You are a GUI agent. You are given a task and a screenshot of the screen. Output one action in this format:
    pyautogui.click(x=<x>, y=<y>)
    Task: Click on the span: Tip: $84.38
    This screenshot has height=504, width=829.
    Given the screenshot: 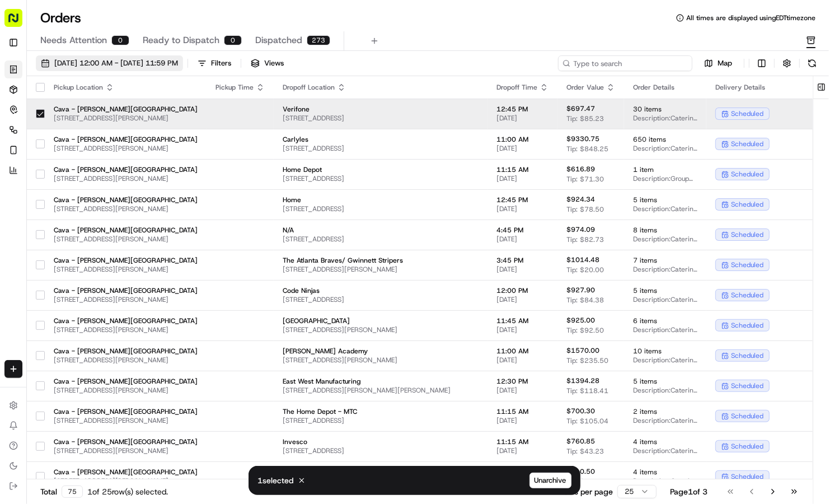 What is the action you would take?
    pyautogui.click(x=585, y=300)
    